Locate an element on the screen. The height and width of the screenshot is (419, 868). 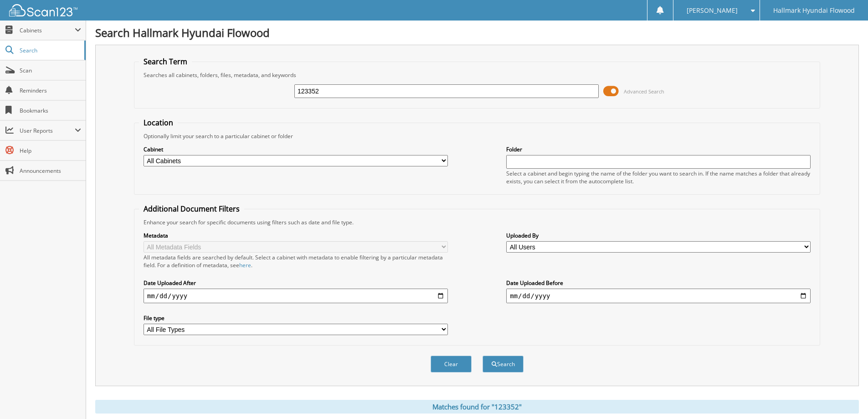
span: User Reports is located at coordinates (47, 130).